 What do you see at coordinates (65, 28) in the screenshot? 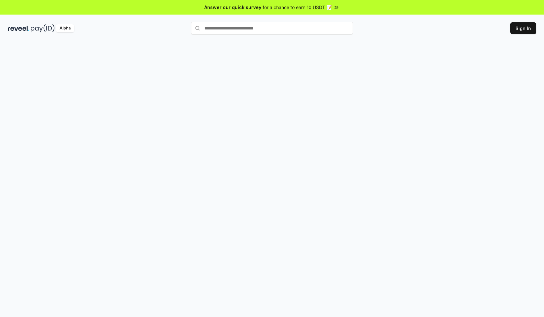
I see `div: Alpha` at bounding box center [65, 28].